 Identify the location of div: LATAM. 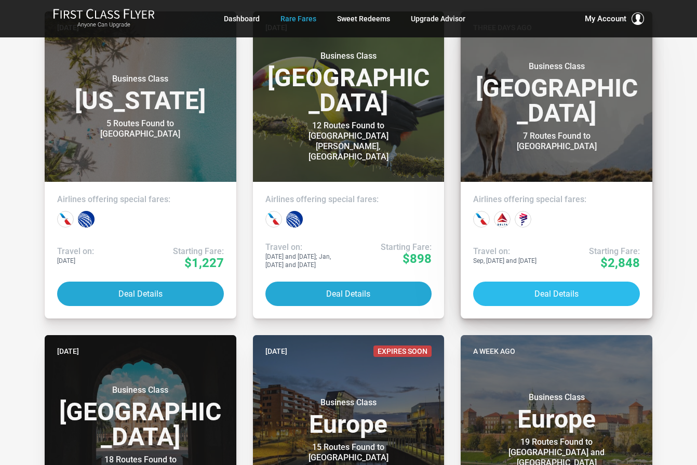
(523, 219).